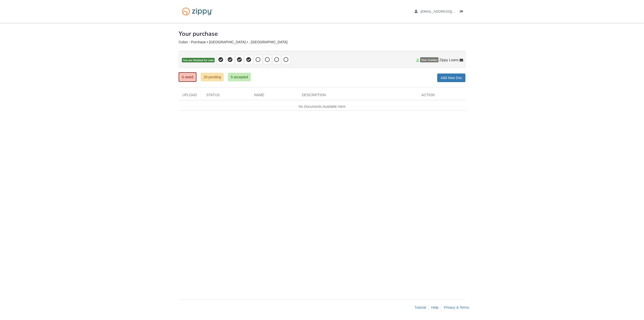  What do you see at coordinates (274, 96) in the screenshot?
I see `div: Name` at bounding box center [274, 96].